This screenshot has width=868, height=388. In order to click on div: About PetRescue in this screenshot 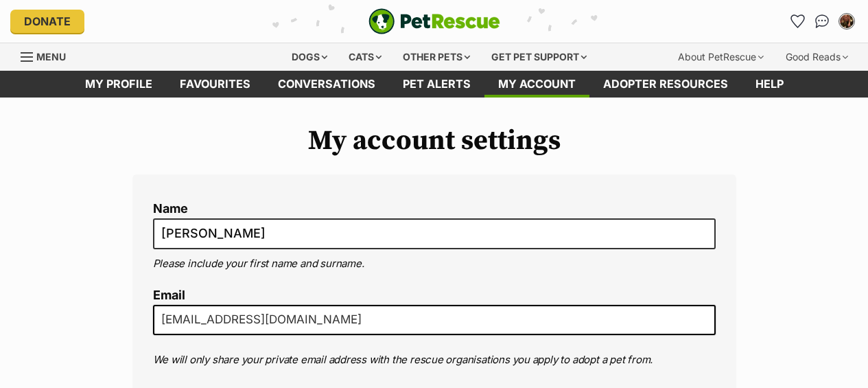, I will do `click(720, 57)`.